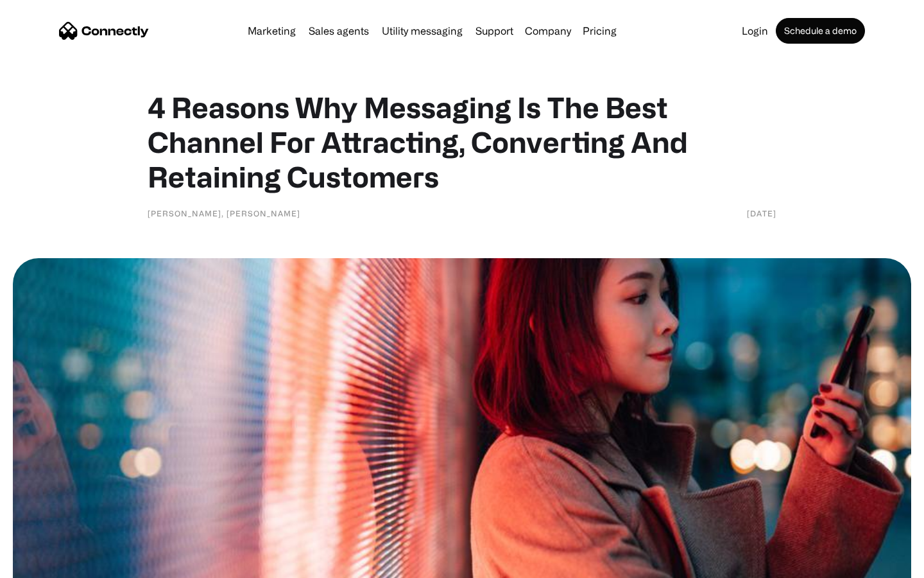 The height and width of the screenshot is (578, 924). Describe the element at coordinates (45, 564) in the screenshot. I see `aside: Language selected: English` at that location.